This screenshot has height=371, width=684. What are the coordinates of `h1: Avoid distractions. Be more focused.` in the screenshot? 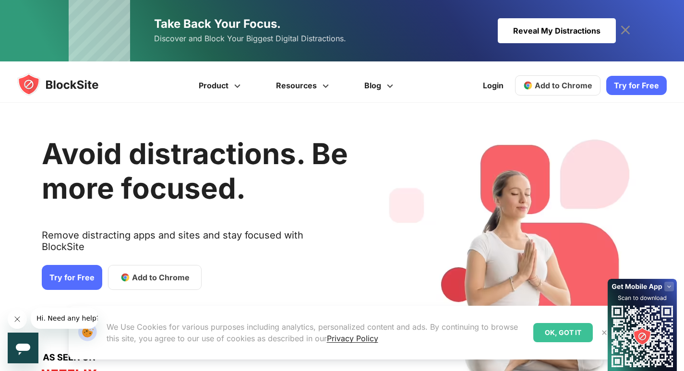 It's located at (195, 171).